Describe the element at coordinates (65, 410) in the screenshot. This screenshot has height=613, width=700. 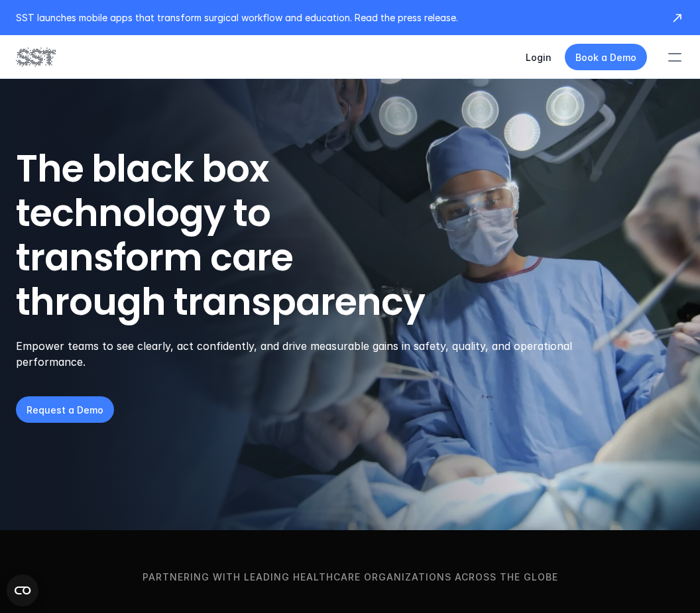
I see `p: Request a Demo` at that location.